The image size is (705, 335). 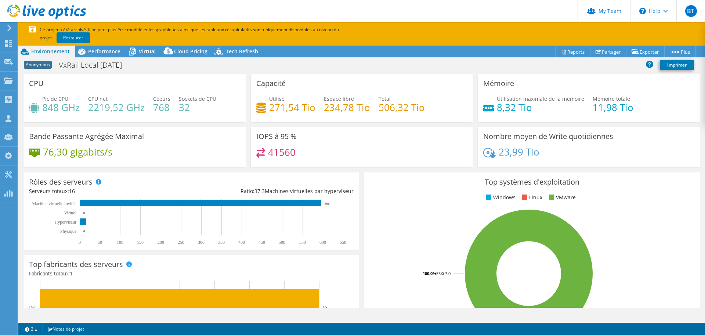 I want to click on h4: 41560, so click(x=282, y=152).